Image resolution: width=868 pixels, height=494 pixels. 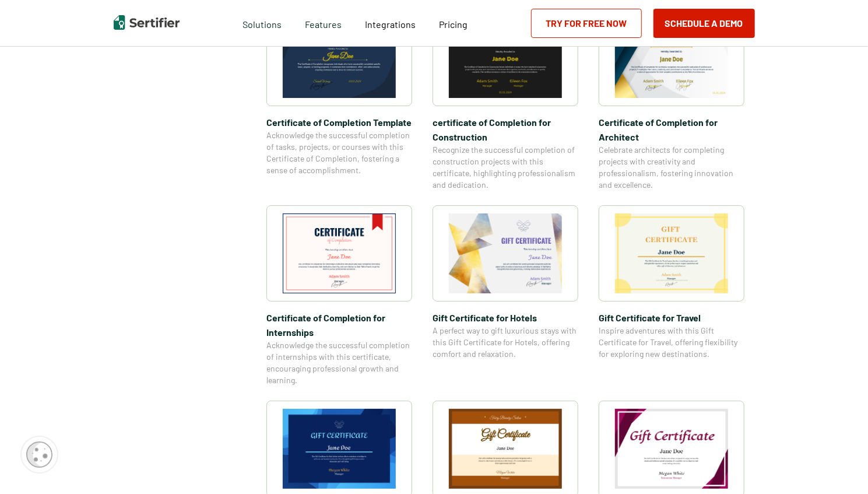 What do you see at coordinates (146, 22) in the screenshot?
I see `img: Sertifier | Digital Credentialing Platform` at bounding box center [146, 22].